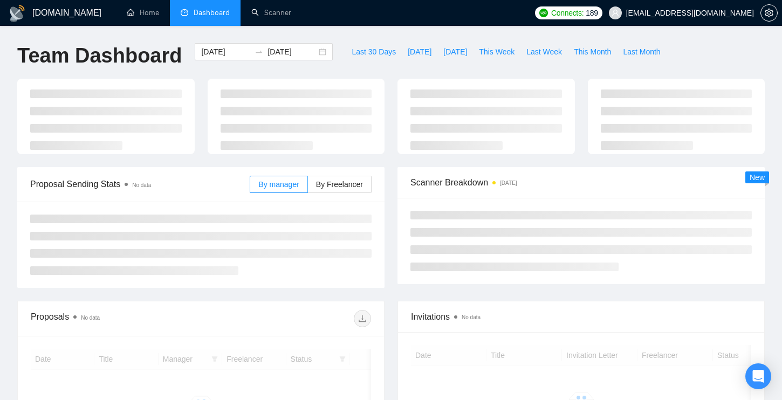 The image size is (782, 400). I want to click on img: logo, so click(17, 13).